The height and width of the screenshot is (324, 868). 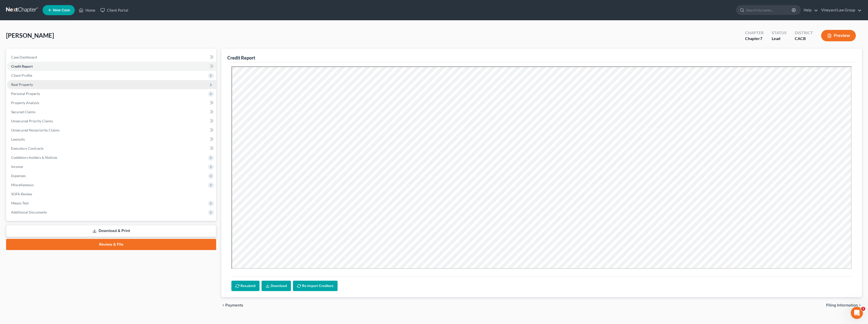 I want to click on div: CACB, so click(x=804, y=39).